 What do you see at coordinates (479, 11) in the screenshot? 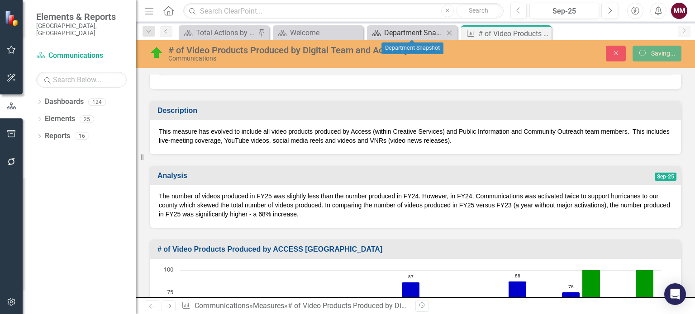
I see `button: Search` at bounding box center [479, 11].